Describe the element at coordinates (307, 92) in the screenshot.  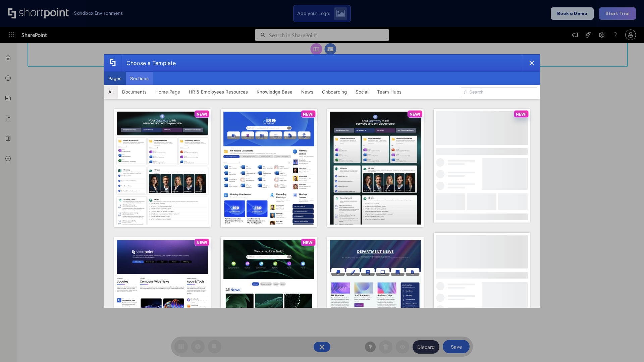
I see `button: News` at that location.